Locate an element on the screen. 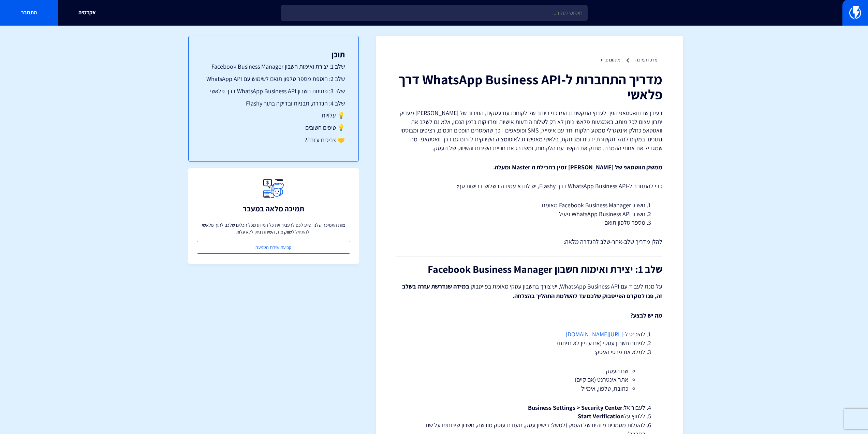 Image resolution: width=868 pixels, height=434 pixels. strong: במידה שנדרשת עזרה בשלב זה, פנו למקדם הפייסבוק שלכם עד להשלמת התהליך בהצלחה. is located at coordinates (532, 290).